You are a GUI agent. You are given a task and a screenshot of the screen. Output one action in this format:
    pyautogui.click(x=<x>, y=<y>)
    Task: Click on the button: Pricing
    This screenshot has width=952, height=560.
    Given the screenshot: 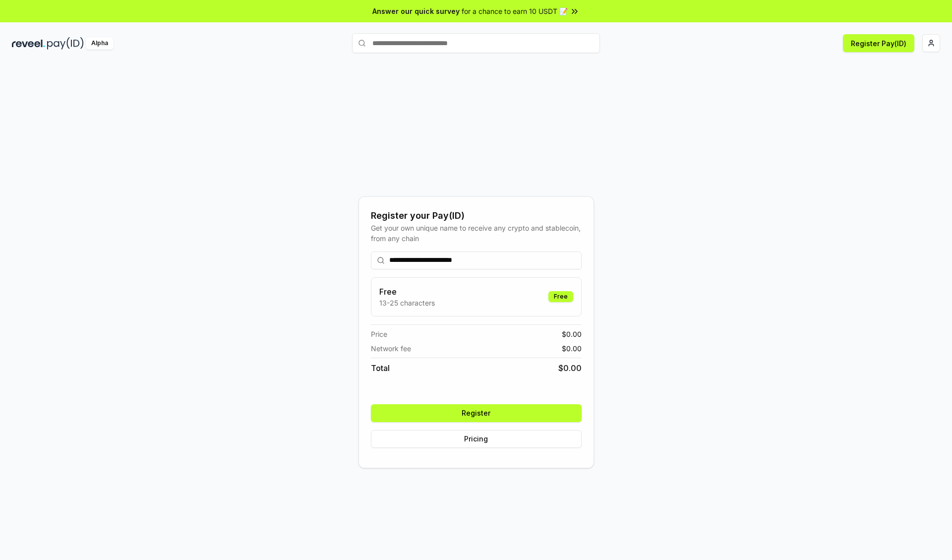 What is the action you would take?
    pyautogui.click(x=476, y=439)
    